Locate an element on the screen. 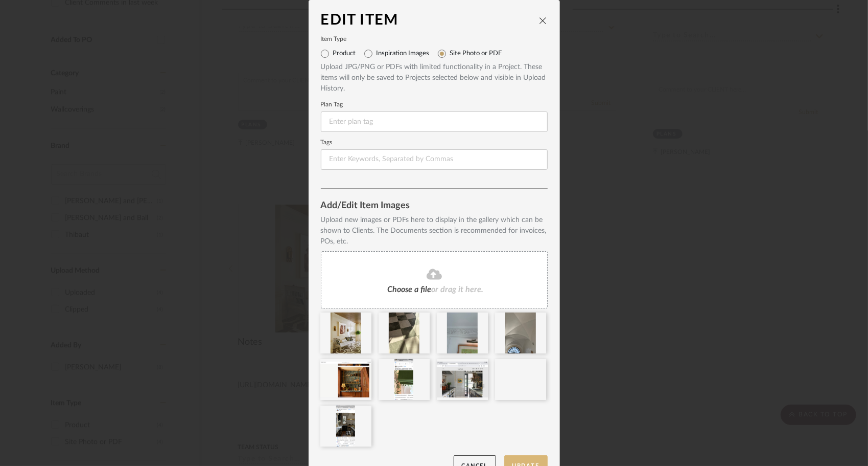 Image resolution: width=868 pixels, height=466 pixels. span: or drag it here. is located at coordinates (458, 290).